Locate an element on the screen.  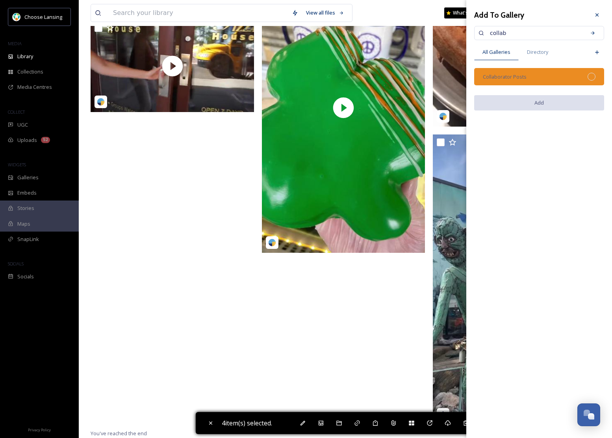
div: What's New is located at coordinates (464, 13).